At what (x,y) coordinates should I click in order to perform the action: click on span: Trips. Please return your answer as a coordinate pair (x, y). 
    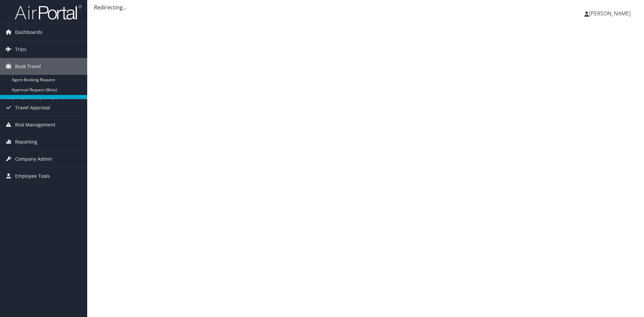
    Looking at the image, I should click on (21, 49).